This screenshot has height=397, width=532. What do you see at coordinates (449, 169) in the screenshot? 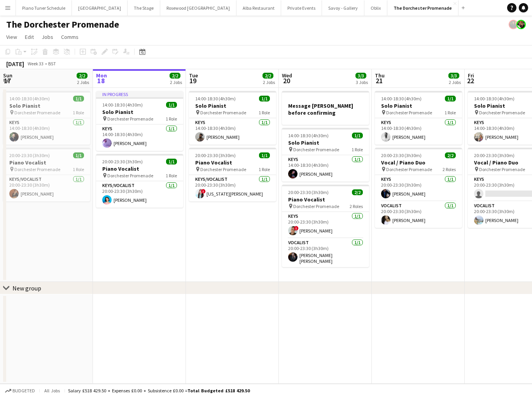
I see `span: 2 Roles` at bounding box center [449, 169].